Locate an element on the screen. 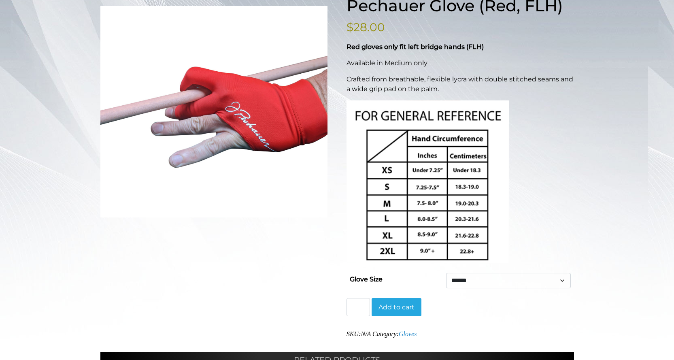 The height and width of the screenshot is (360, 674). span: Category: is located at coordinates (394, 333).